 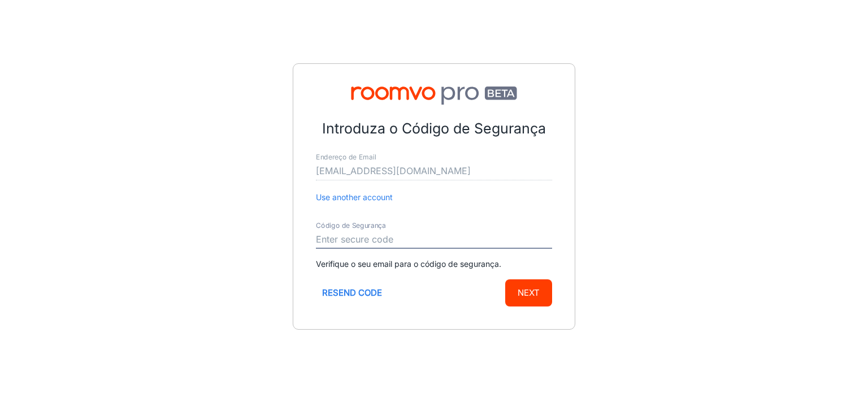 I want to click on img: Roomvo PRO Beta, so click(x=434, y=96).